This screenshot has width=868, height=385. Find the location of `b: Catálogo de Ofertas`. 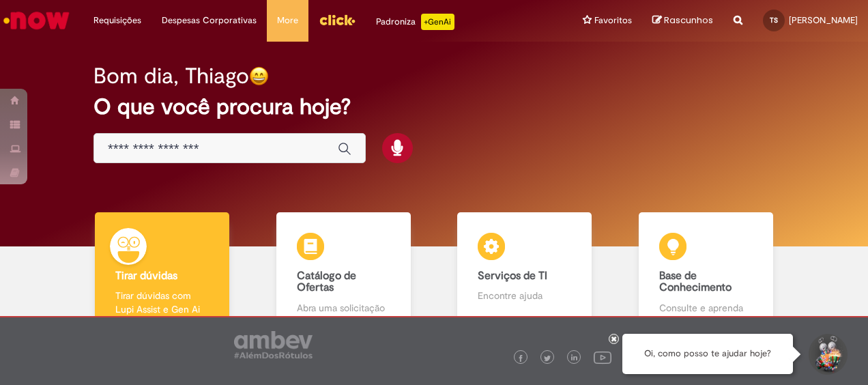

b: Catálogo de Ofertas is located at coordinates (326, 282).